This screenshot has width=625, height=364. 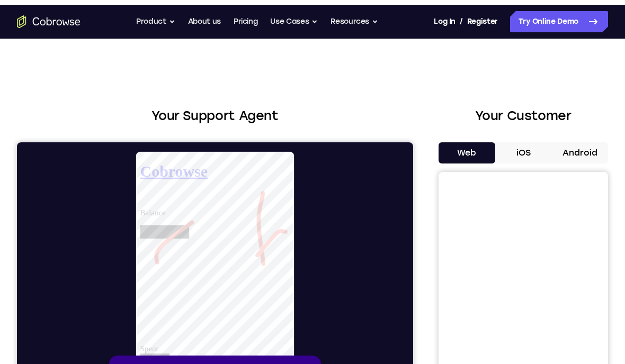 What do you see at coordinates (466, 148) in the screenshot?
I see `button: Web` at bounding box center [466, 148].